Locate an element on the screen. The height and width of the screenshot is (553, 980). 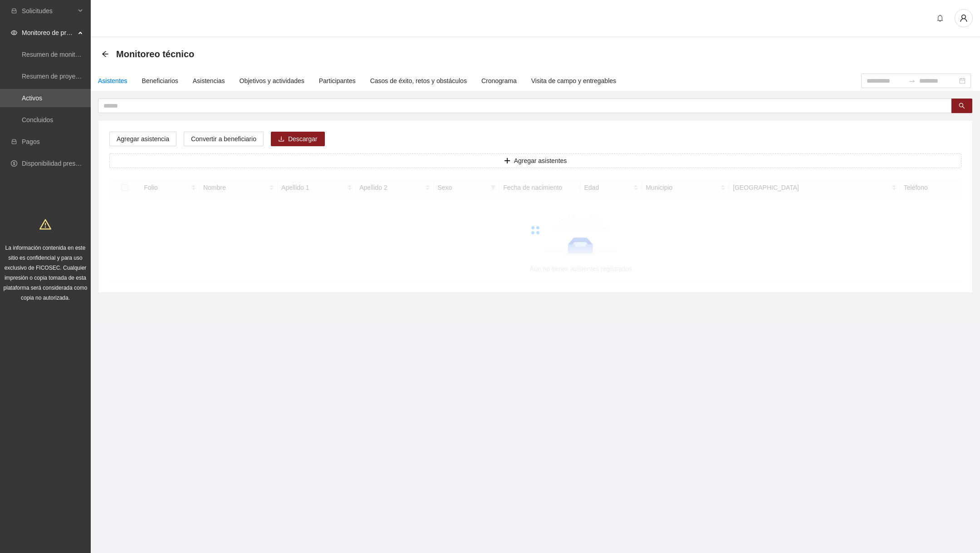
div: Participantes is located at coordinates (337, 81).